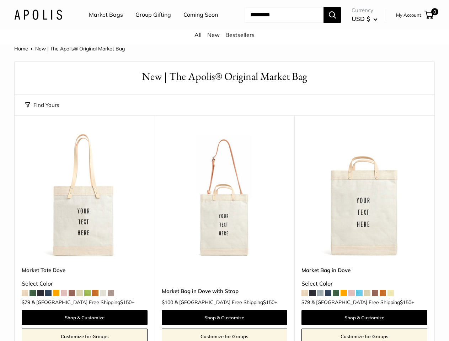 Image resolution: width=449 pixels, height=341 pixels. What do you see at coordinates (408, 15) in the screenshot?
I see `a: My Account` at bounding box center [408, 15].